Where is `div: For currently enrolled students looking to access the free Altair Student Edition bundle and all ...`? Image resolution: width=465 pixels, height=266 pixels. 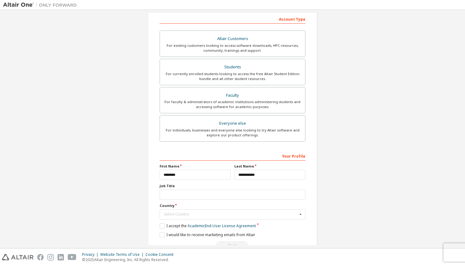 div: For currently enrolled students looking to access the free Altair Student Edition bundle and all ... is located at coordinates (233, 76).